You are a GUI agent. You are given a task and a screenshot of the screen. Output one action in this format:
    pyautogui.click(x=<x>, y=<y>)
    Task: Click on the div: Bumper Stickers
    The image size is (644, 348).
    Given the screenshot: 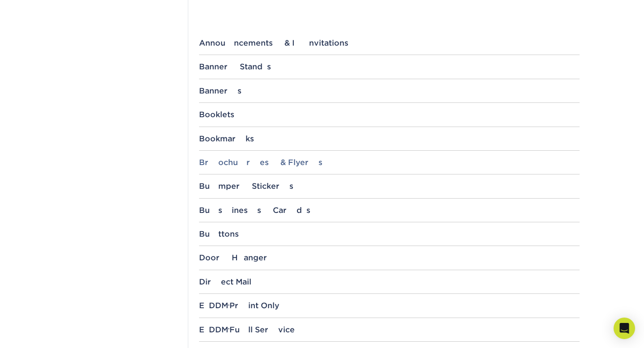 What is the action you would take?
    pyautogui.click(x=389, y=186)
    